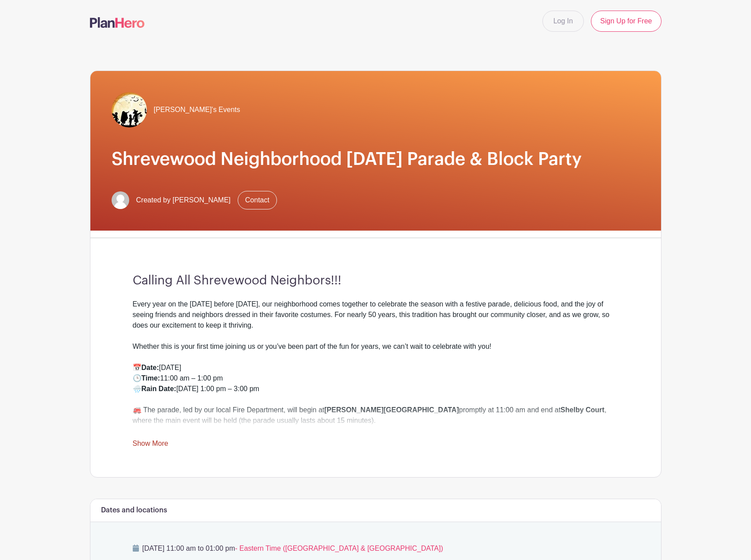 This screenshot has height=560, width=751. What do you see at coordinates (129, 110) in the screenshot?
I see `img: halloween%20-%204.jpg` at bounding box center [129, 110].